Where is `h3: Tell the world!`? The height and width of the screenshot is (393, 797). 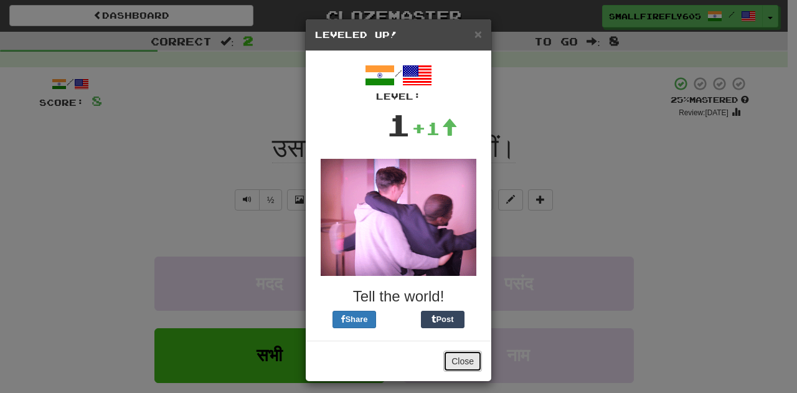
h3: Tell the world! is located at coordinates (399, 296).